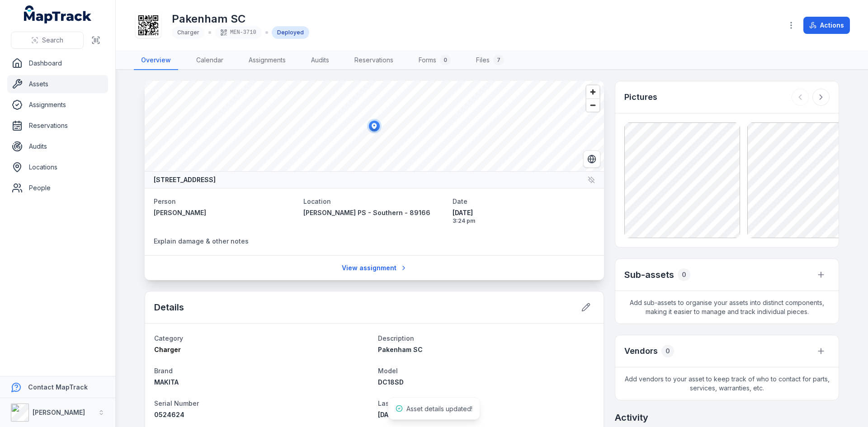  What do you see at coordinates (238, 32) in the screenshot?
I see `div: MEN-3710` at bounding box center [238, 32].